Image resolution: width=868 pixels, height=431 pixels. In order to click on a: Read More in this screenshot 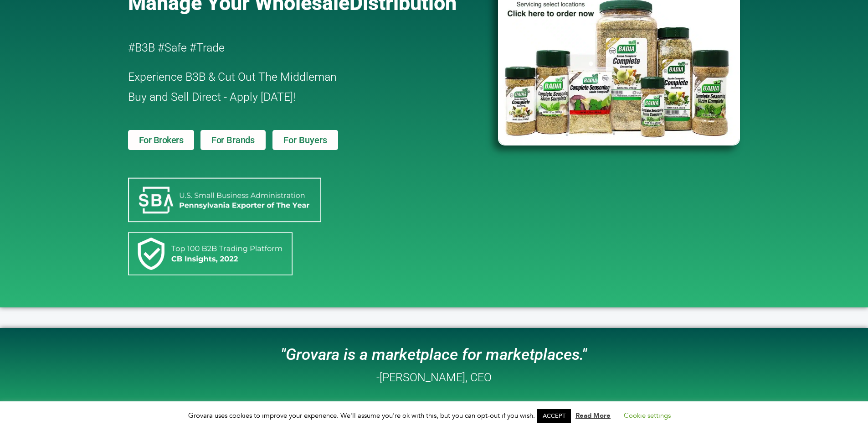, I will do `click(592, 415)`.